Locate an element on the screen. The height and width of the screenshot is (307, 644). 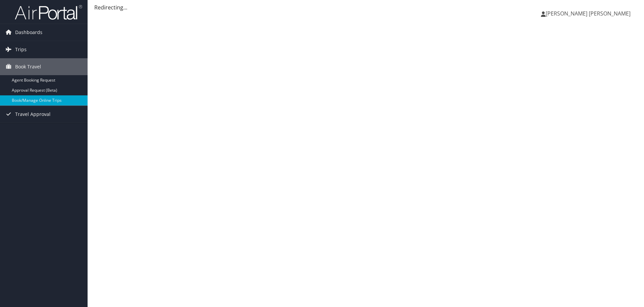
img: airportal-logo.png is located at coordinates (48, 12).